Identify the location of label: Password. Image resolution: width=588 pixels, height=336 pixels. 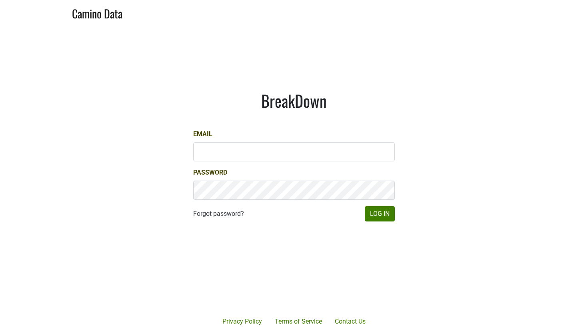
(210, 172).